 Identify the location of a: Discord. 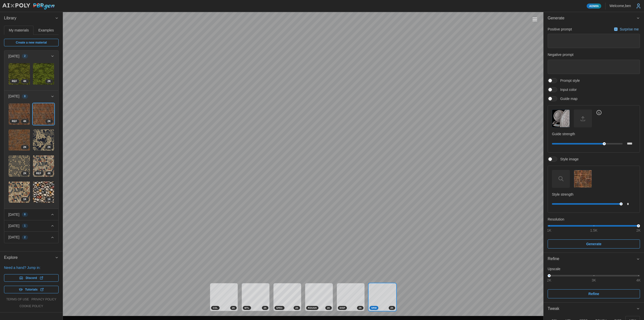
(31, 278).